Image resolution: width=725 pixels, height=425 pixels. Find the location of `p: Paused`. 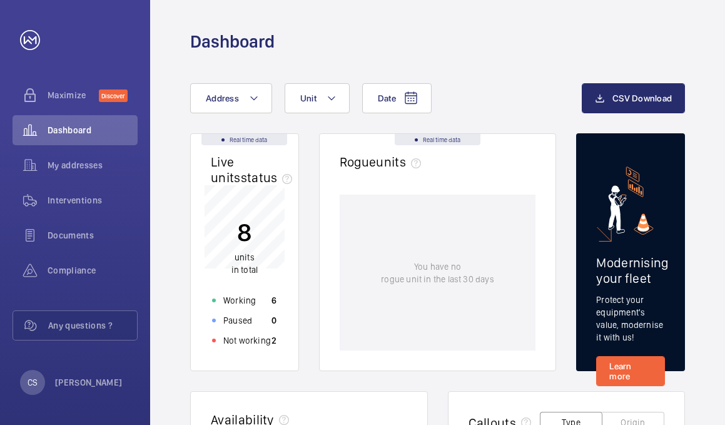

p: Paused is located at coordinates (238, 320).